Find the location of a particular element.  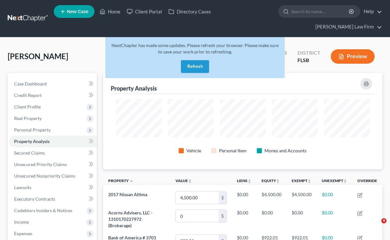

a: Exemptunfold_more is located at coordinates (301, 180).